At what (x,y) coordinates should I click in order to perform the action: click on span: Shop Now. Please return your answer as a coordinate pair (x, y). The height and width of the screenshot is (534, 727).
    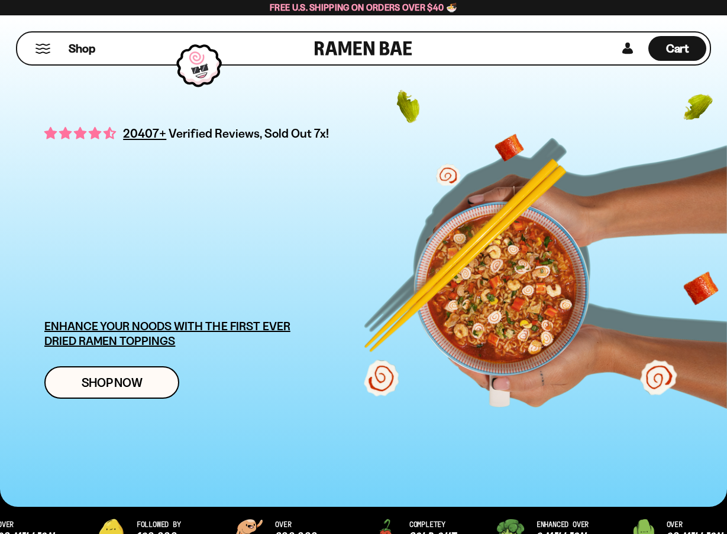
    Looking at the image, I should click on (112, 382).